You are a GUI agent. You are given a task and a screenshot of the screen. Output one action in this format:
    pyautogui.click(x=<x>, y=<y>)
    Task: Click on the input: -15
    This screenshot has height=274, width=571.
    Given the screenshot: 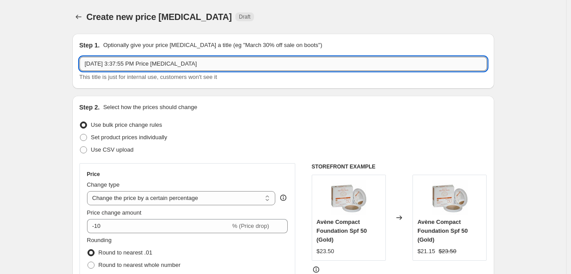 What is the action you would take?
    pyautogui.click(x=158, y=226)
    